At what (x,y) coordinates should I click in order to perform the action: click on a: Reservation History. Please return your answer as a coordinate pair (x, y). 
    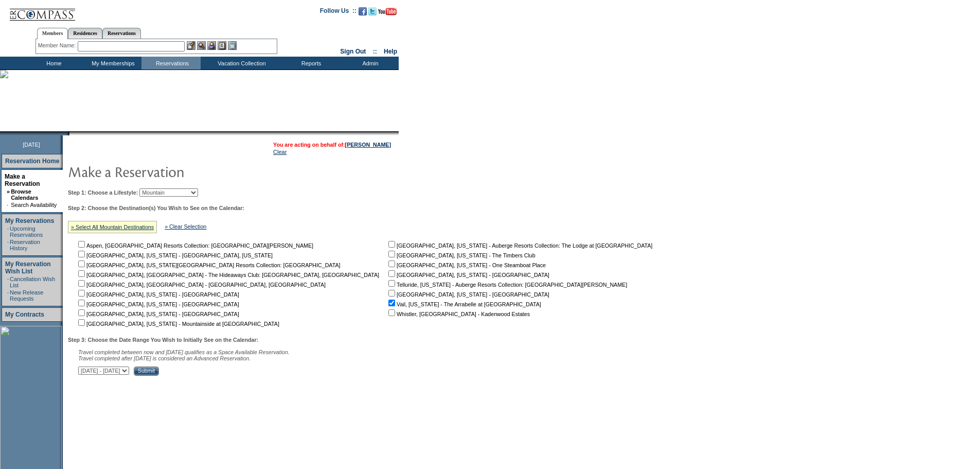
    Looking at the image, I should click on (25, 245).